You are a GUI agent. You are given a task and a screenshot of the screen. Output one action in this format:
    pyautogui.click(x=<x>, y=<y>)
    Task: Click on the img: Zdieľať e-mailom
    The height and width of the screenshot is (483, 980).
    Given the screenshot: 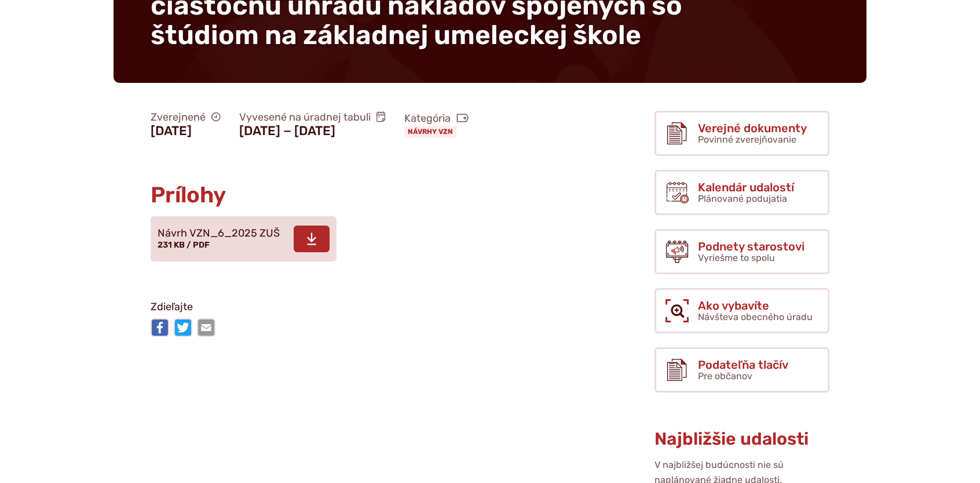 What is the action you would take?
    pyautogui.click(x=206, y=328)
    